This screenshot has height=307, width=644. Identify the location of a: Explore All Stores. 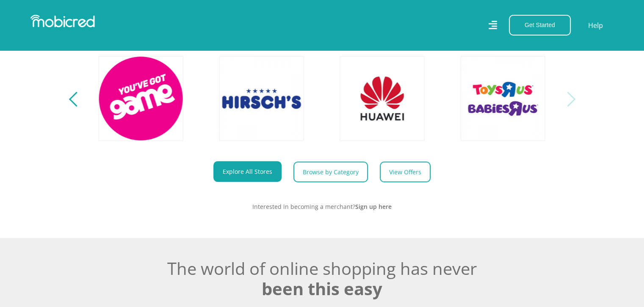
(247, 172).